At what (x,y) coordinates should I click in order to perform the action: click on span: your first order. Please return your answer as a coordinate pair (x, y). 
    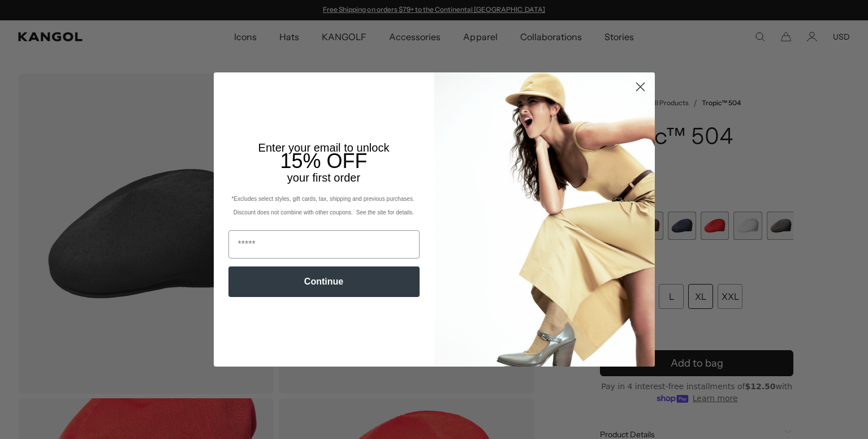
    Looking at the image, I should click on (324, 177).